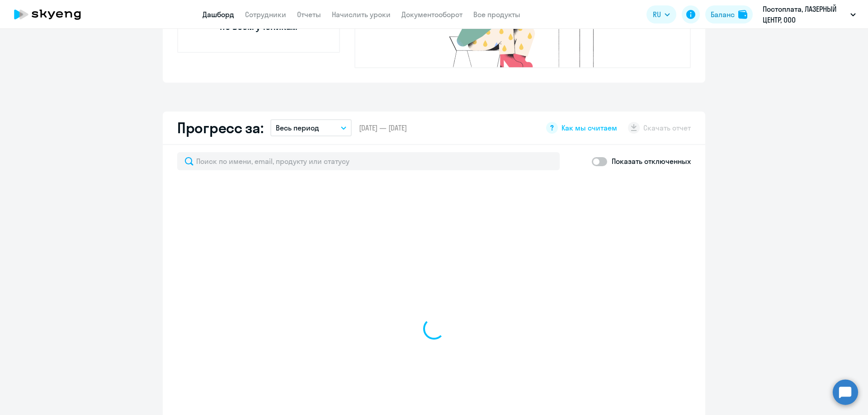 The image size is (868, 415). Describe the element at coordinates (309, 14) in the screenshot. I see `a: Отчеты` at that location.